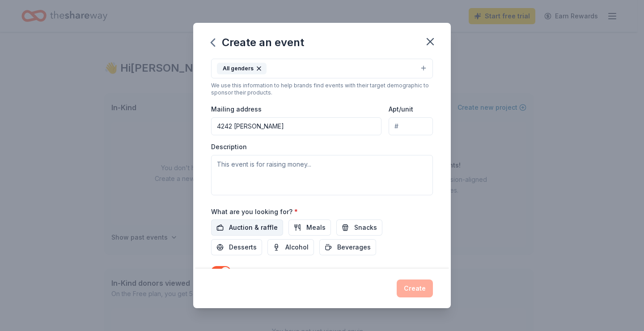  What do you see at coordinates (348, 247) in the screenshot?
I see `button: Beverages` at bounding box center [348, 247].